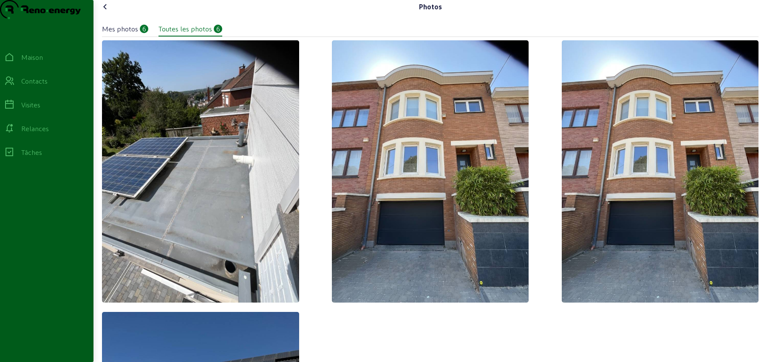 This screenshot has width=767, height=362. I want to click on font: Mes photos, so click(120, 28).